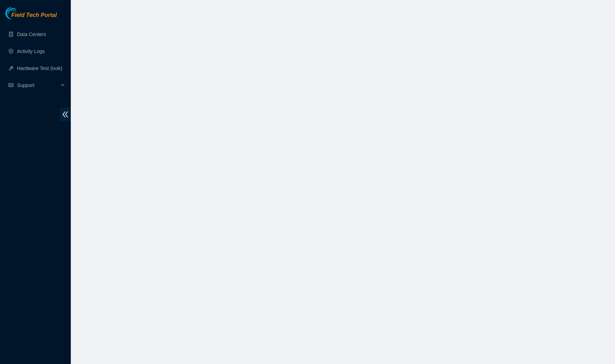  Describe the element at coordinates (21, 13) in the screenshot. I see `img: Akamai Technologies` at that location.